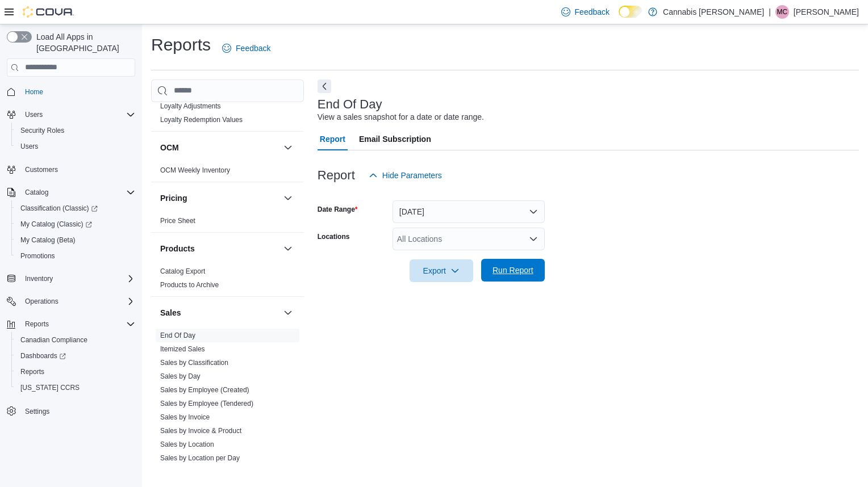 The height and width of the screenshot is (487, 868). What do you see at coordinates (184, 417) in the screenshot?
I see `a: Sales by Invoice` at bounding box center [184, 417].